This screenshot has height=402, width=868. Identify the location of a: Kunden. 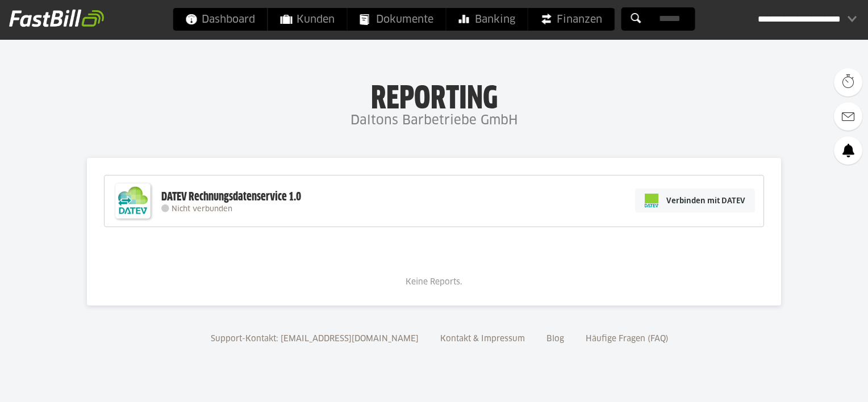
(307, 19).